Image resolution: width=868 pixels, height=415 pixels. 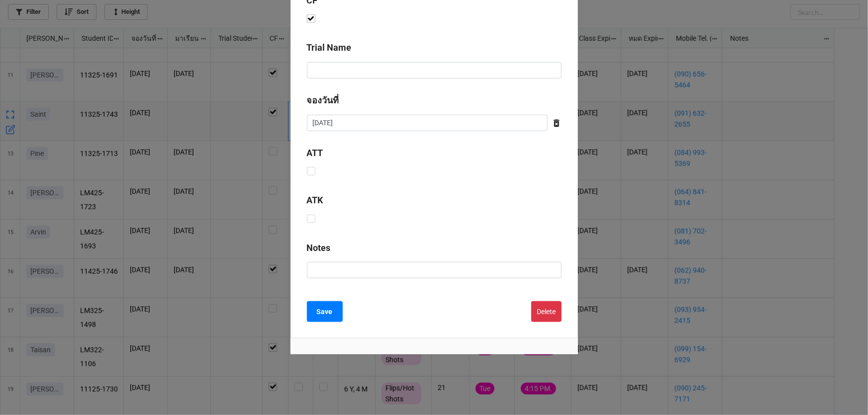 What do you see at coordinates (315, 200) in the screenshot?
I see `label: ATK` at bounding box center [315, 200].